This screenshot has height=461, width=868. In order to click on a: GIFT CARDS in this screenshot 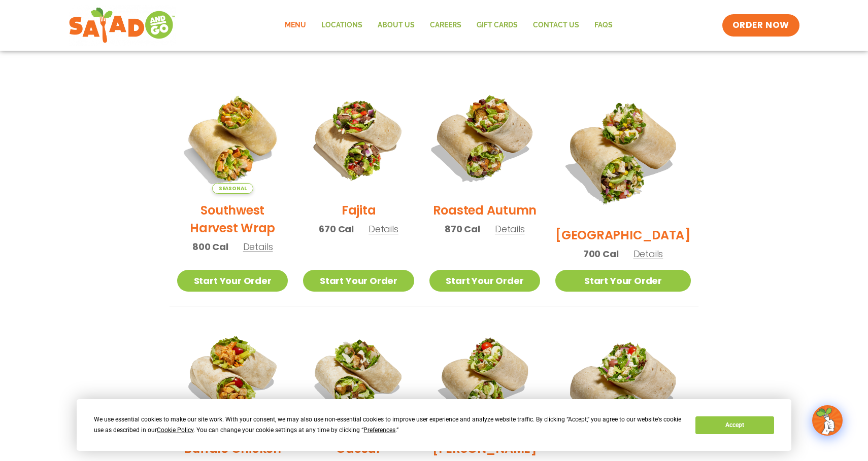, I will do `click(497, 25)`.